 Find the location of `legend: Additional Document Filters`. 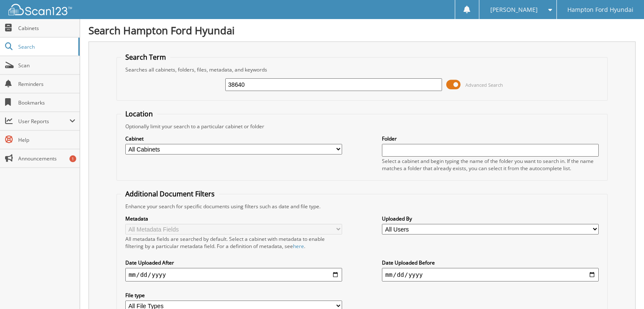

legend: Additional Document Filters is located at coordinates (170, 193).